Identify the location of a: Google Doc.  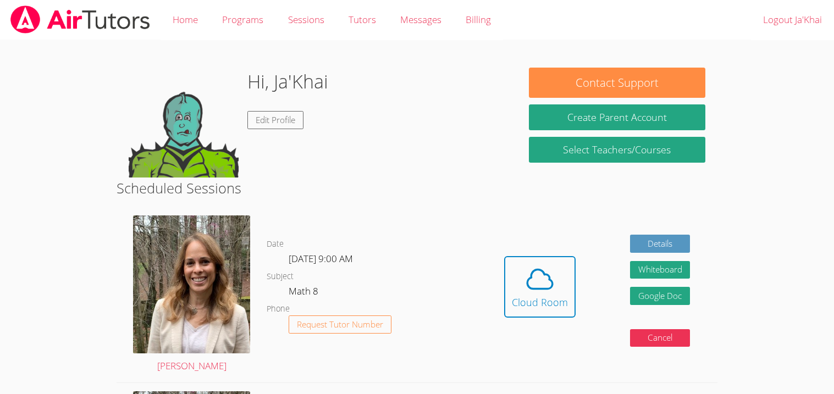
(660, 296).